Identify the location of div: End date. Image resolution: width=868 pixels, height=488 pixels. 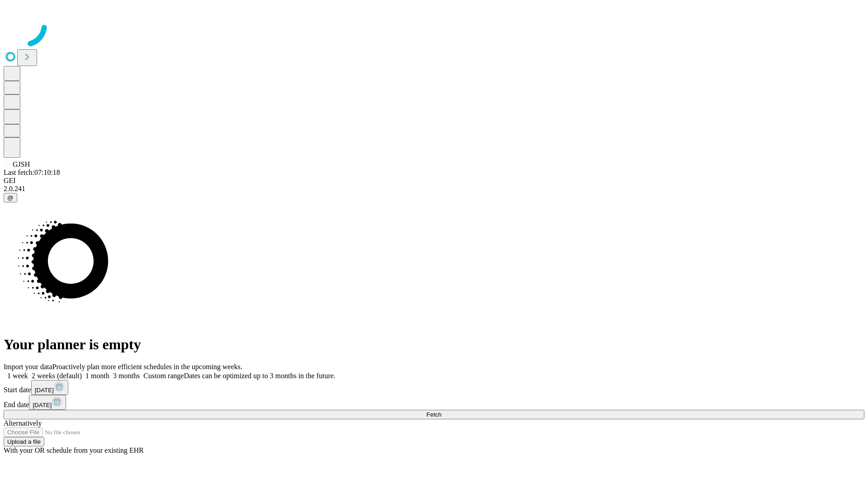
(434, 402).